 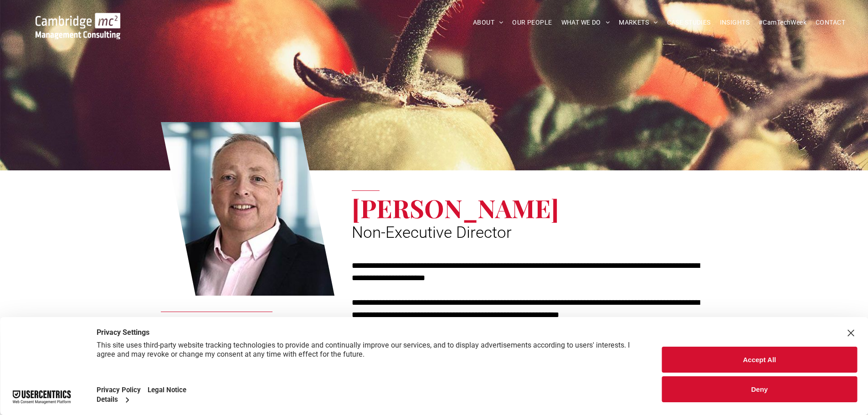 I want to click on a: #CamTechWeek, so click(x=783, y=22).